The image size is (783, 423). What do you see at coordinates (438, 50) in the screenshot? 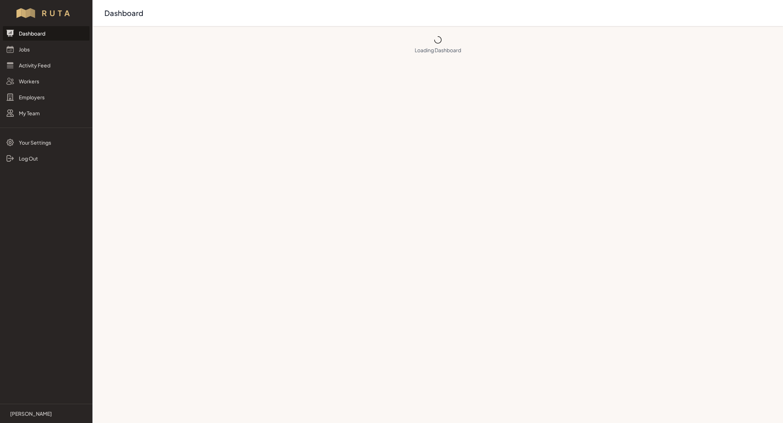
I see `p: Loading Dashboard` at bounding box center [438, 50].